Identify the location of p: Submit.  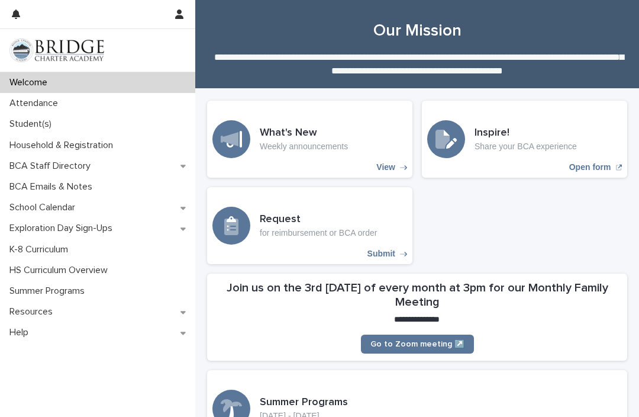
(381, 253).